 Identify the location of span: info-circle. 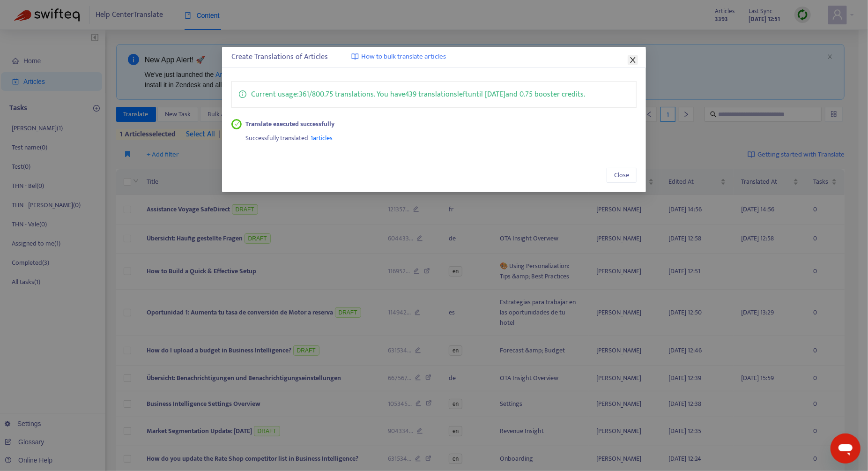
(242, 93).